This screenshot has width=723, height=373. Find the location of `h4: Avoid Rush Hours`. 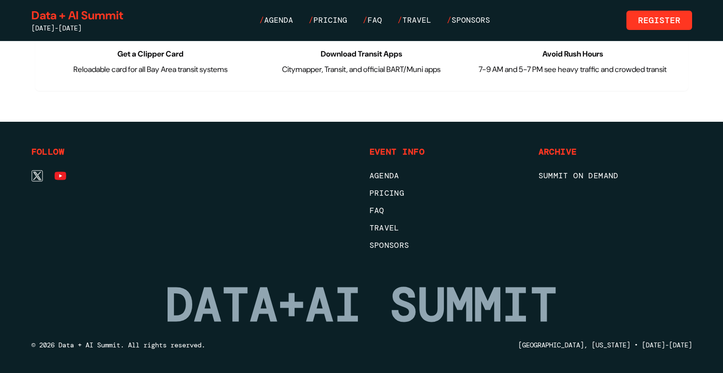

h4: Avoid Rush Hours is located at coordinates (573, 54).